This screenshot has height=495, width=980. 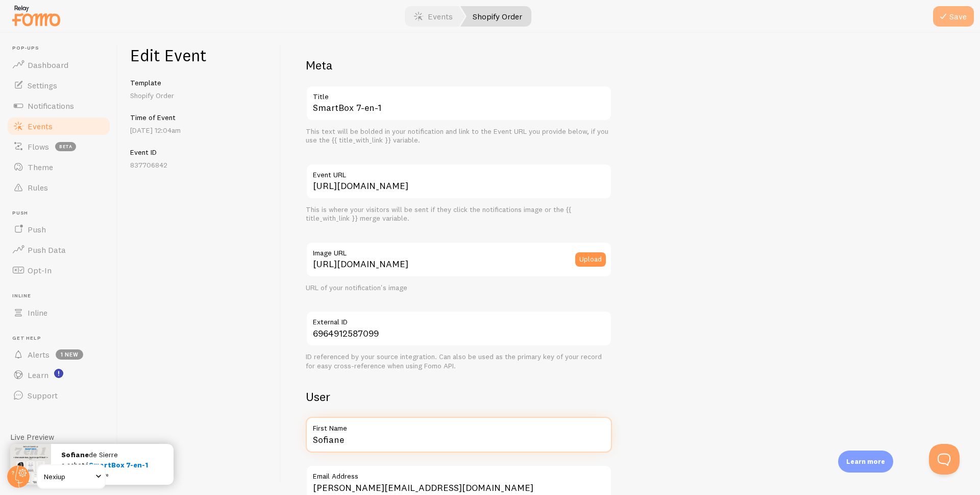 What do you see at coordinates (66, 146) in the screenshot?
I see `span: beta` at bounding box center [66, 146].